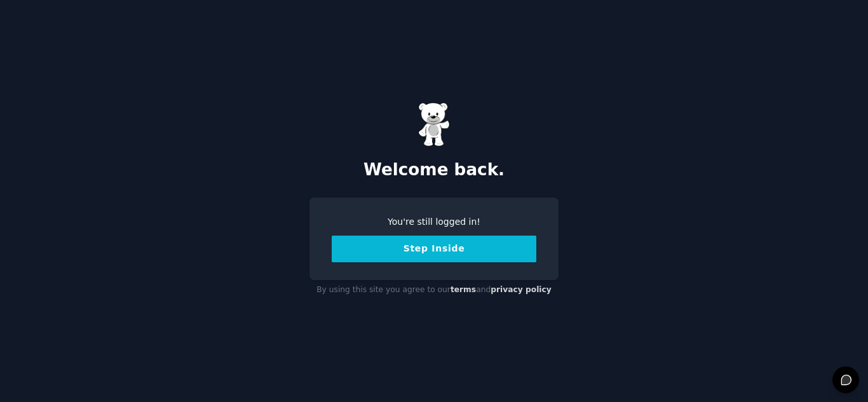 The width and height of the screenshot is (868, 402). Describe the element at coordinates (434, 291) in the screenshot. I see `div: By using this site you agree to our and` at that location.